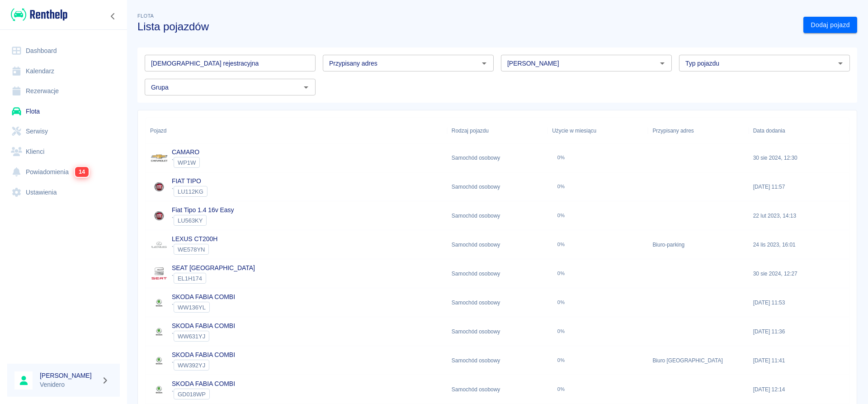 The width and height of the screenshot is (868, 404). I want to click on img: Renthelp logo, so click(39, 15).